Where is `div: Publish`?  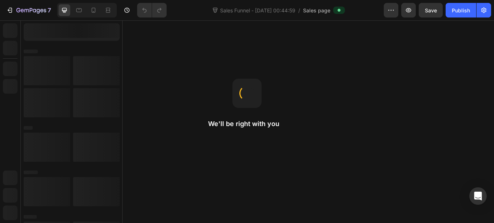 div: Publish is located at coordinates (461, 10).